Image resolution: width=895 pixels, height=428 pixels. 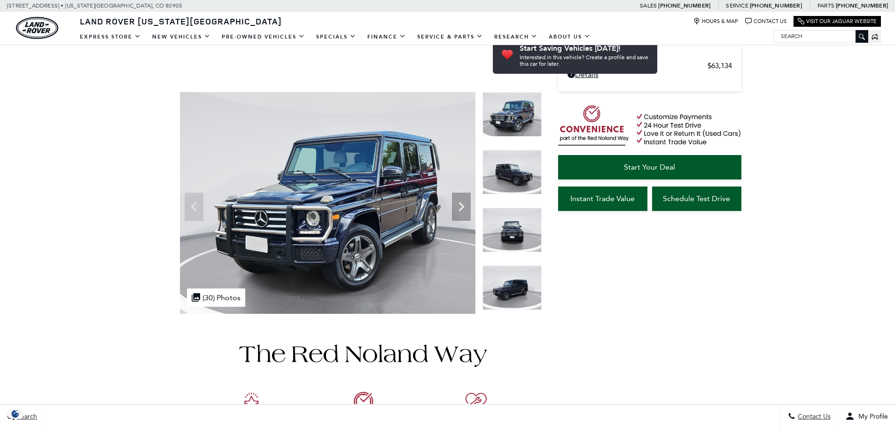 What do you see at coordinates (648, 6) in the screenshot?
I see `span: Sales` at bounding box center [648, 6].